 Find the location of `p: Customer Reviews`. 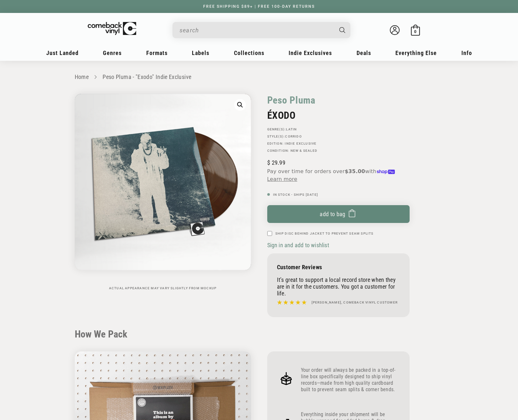

p: Customer Reviews is located at coordinates (339, 267).